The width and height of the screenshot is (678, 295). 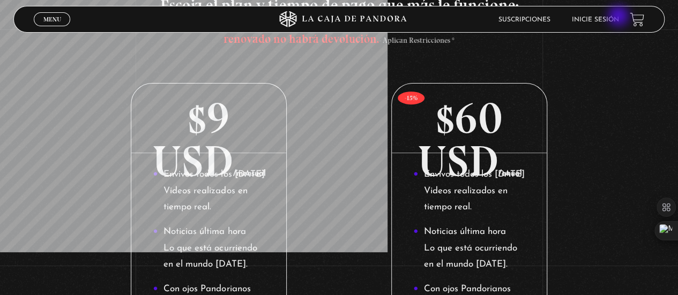 What do you see at coordinates (596, 20) in the screenshot?
I see `a: Inicie sesión` at bounding box center [596, 20].